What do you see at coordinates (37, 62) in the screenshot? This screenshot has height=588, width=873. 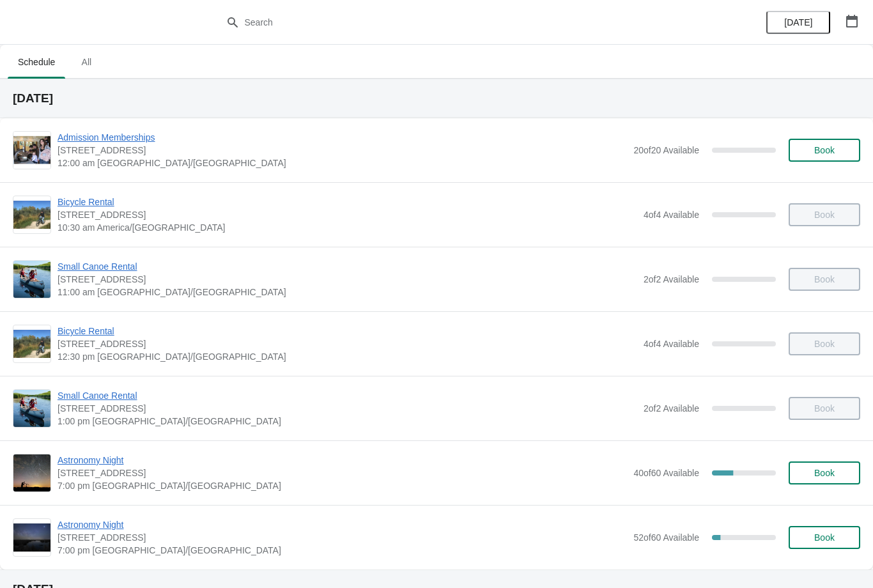 I see `span: Schedule` at bounding box center [37, 62].